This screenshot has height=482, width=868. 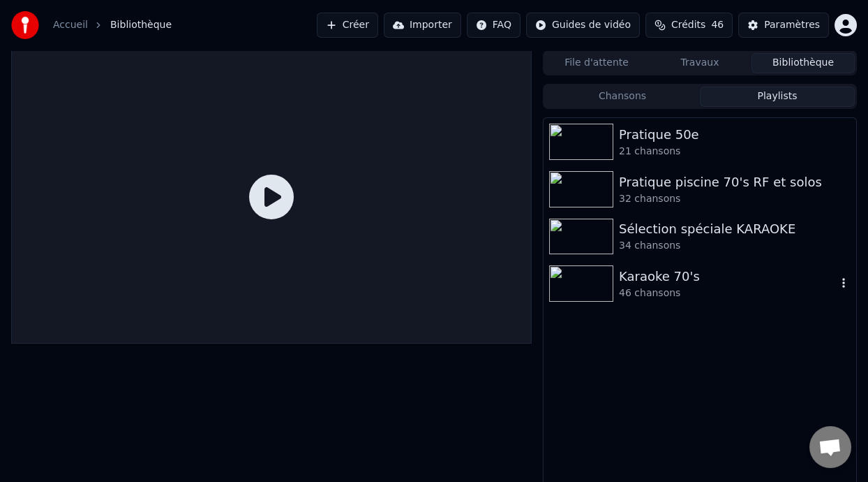 What do you see at coordinates (831, 447) in the screenshot?
I see `div: Ouvrir le chat` at bounding box center [831, 447].